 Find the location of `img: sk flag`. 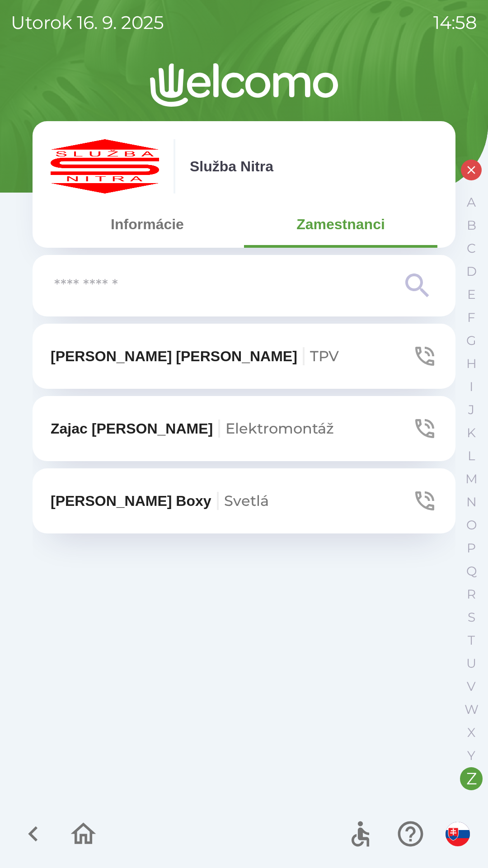

img: sk flag is located at coordinates (457, 834).